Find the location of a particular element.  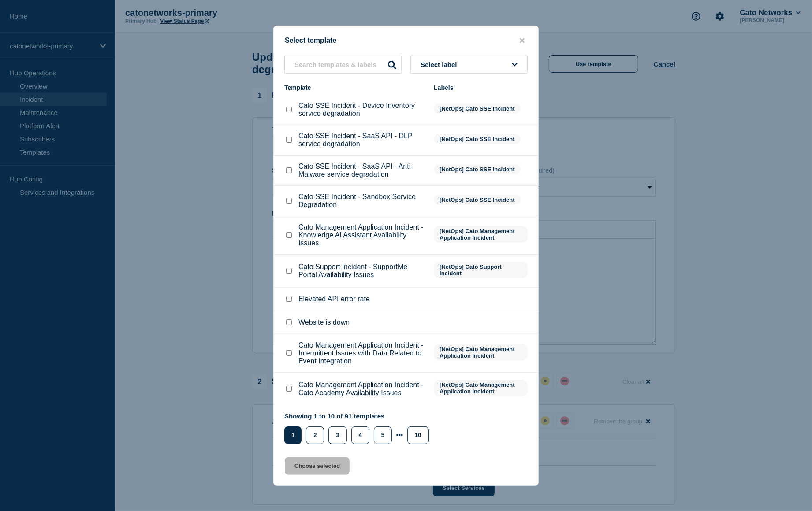

p: Cato SSE Incident - SaaS API - Anti-Malware service degradation is located at coordinates (361, 171).